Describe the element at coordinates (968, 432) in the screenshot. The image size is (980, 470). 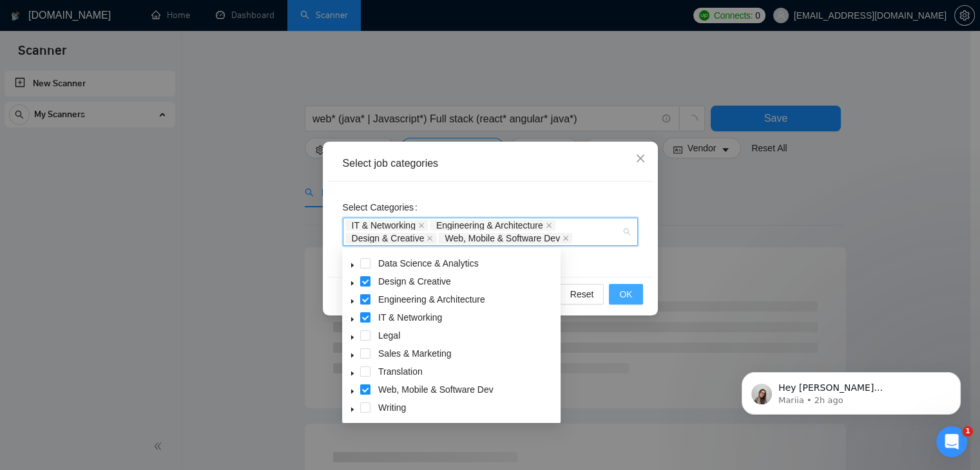
I see `span: 1` at that location.